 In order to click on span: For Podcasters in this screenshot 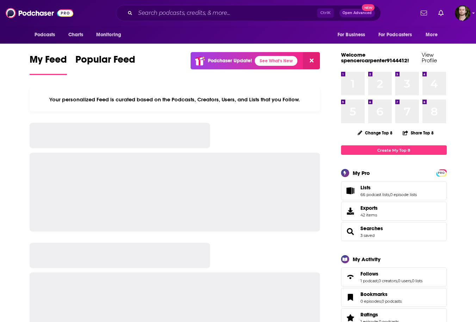, I will do `click(395, 35)`.